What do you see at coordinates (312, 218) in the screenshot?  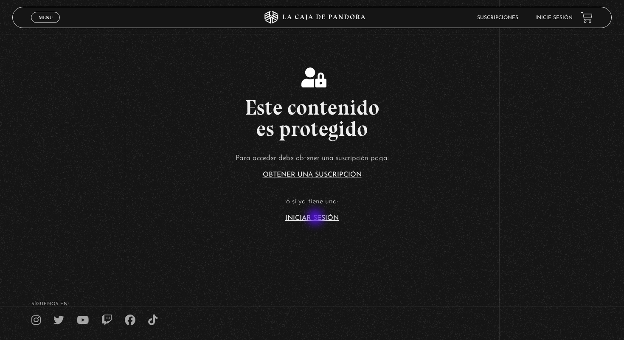 I see `a: Iniciar Sesión` at bounding box center [312, 218].